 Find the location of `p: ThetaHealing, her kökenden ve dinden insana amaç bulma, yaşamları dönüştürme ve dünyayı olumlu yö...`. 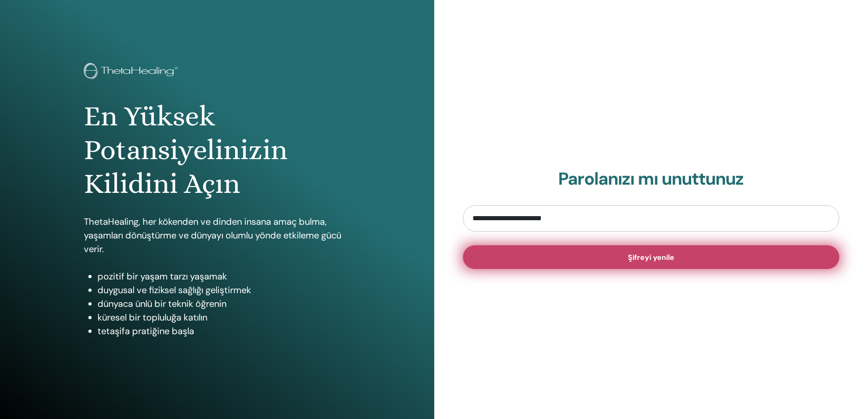

p: ThetaHealing, her kökenden ve dinden insana amaç bulma, yaşamları dönüştürme ve dünyayı olumlu yö... is located at coordinates (217, 236).